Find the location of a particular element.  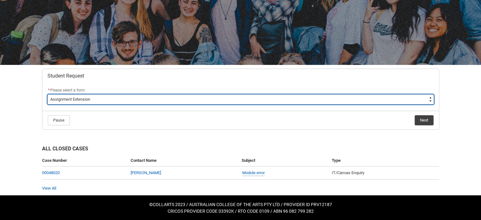

a: View All Cases is located at coordinates (49, 188).